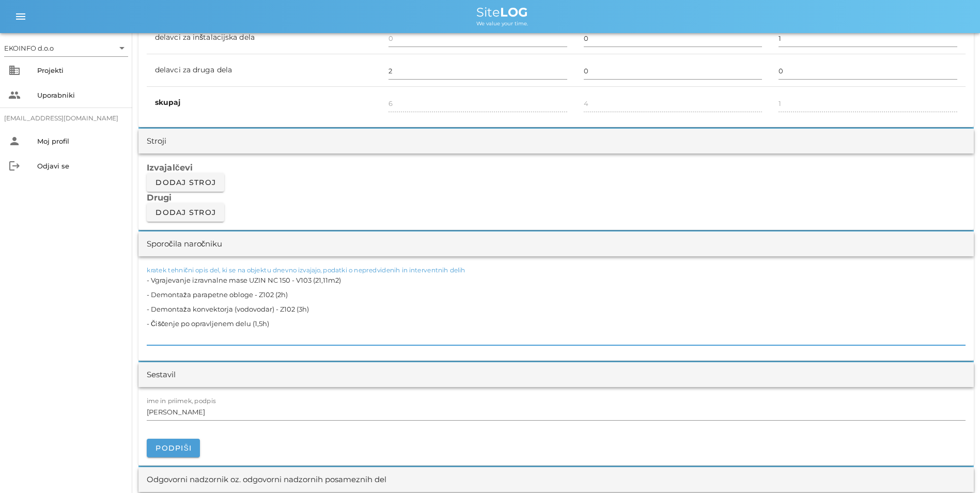  I want to click on label: kratek tehnični opis del, ki se na objektu dnevno izvajajo, podatki o nepredvidenih in interventn..., so click(306, 270).